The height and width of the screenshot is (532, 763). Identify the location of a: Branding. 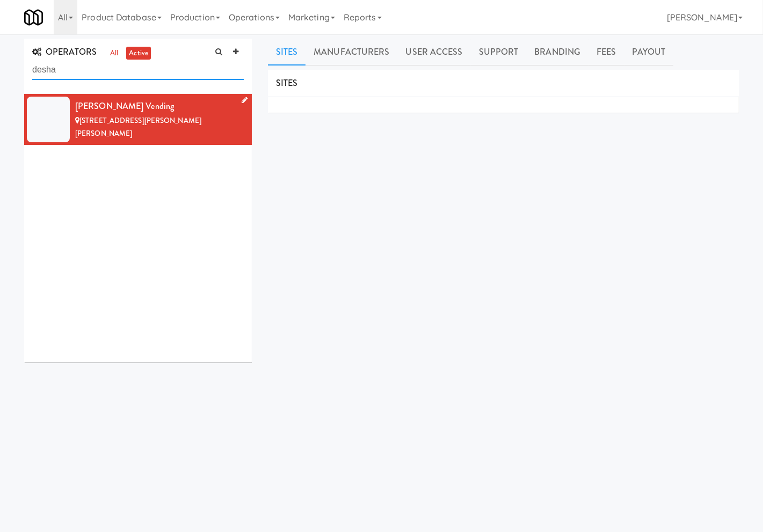
(557, 52).